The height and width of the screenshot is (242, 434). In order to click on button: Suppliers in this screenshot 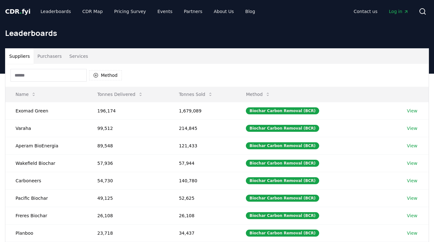, I will do `click(19, 56)`.